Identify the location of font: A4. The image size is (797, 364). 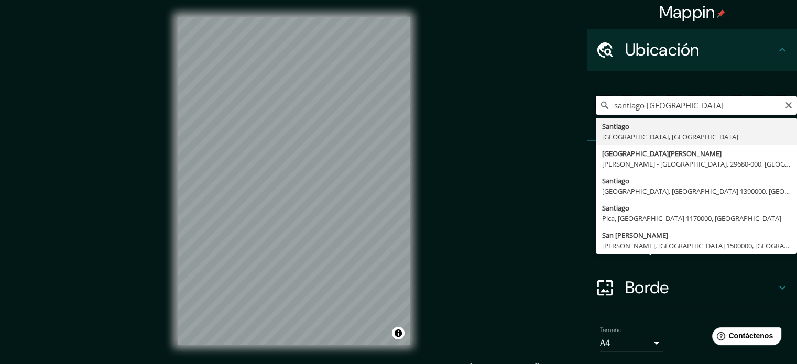
(605, 343).